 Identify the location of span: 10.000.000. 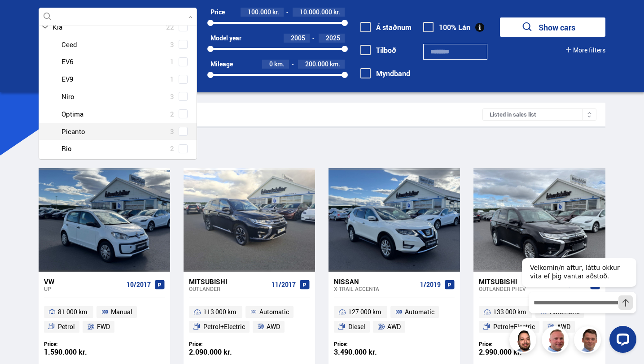
(316, 12).